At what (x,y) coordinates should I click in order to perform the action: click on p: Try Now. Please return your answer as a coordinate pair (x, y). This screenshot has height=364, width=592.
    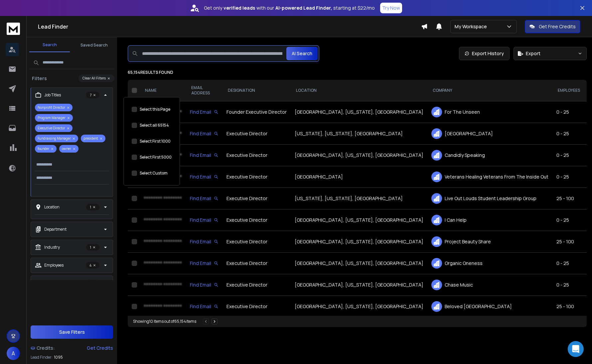
    Looking at the image, I should click on (391, 8).